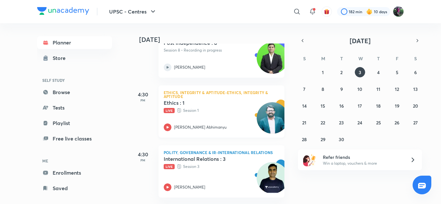  Describe the element at coordinates (341, 139) in the screenshot. I see `abbr: September 30, 2025` at that location.